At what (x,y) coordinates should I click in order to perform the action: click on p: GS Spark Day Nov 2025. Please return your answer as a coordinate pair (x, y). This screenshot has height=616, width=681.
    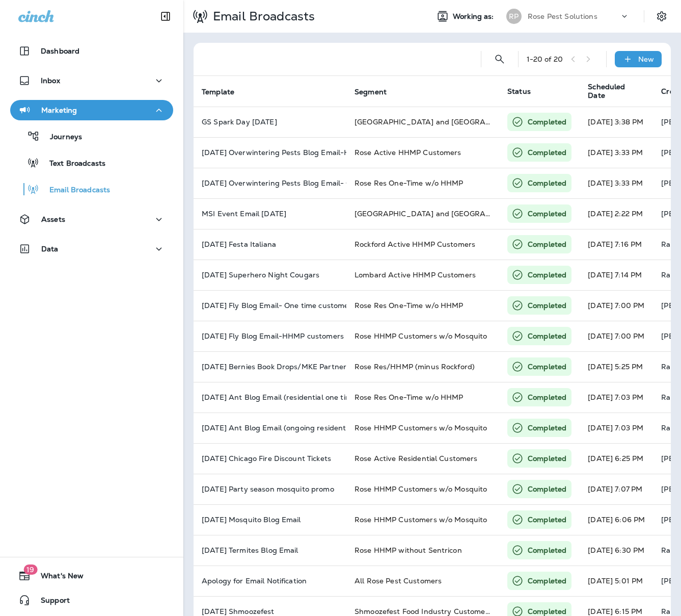
    Looking at the image, I should click on (270, 122).